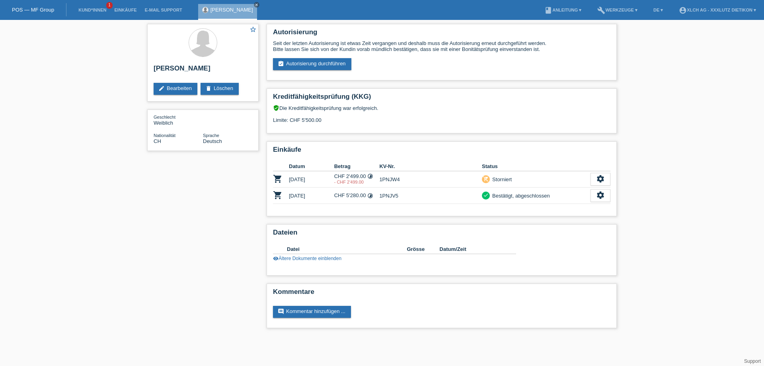 The height and width of the screenshot is (366, 764). I want to click on i: check, so click(486, 195).